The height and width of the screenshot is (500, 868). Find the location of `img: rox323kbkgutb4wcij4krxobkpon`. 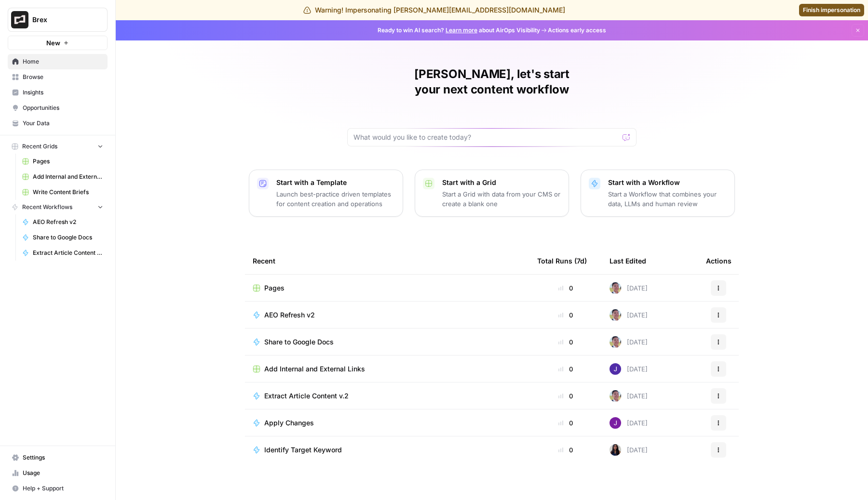

img: rox323kbkgutb4wcij4krxobkpon is located at coordinates (615, 450).